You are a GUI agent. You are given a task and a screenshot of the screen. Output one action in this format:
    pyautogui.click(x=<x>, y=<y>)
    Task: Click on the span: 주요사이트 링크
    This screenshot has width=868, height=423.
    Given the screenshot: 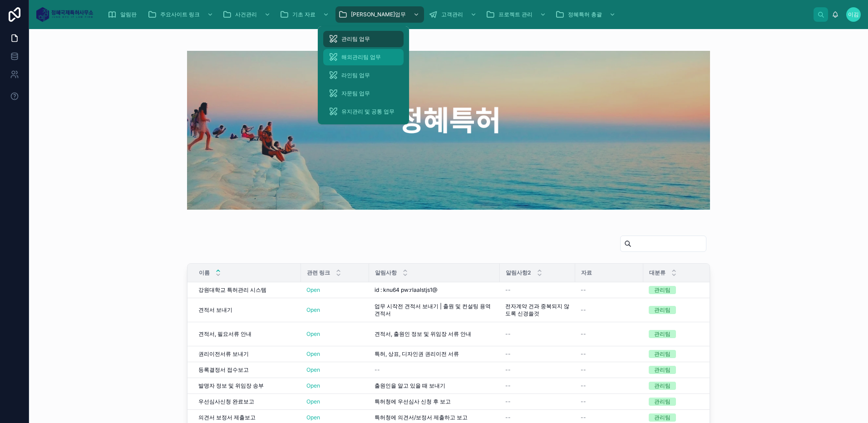 What is the action you would take?
    pyautogui.click(x=180, y=14)
    